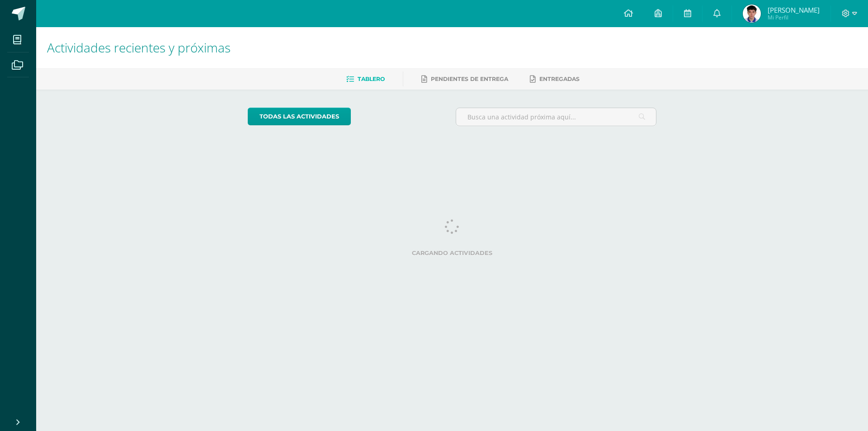 This screenshot has width=868, height=431. I want to click on span: Actividades recientes y próximas, so click(138, 47).